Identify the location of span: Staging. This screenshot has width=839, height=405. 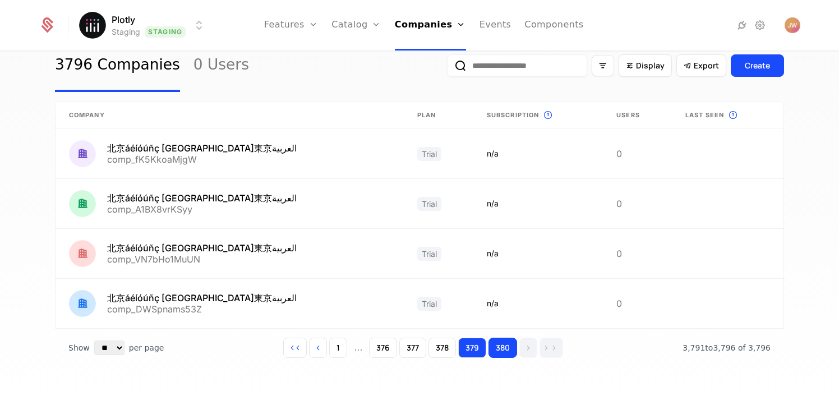
(165, 32).